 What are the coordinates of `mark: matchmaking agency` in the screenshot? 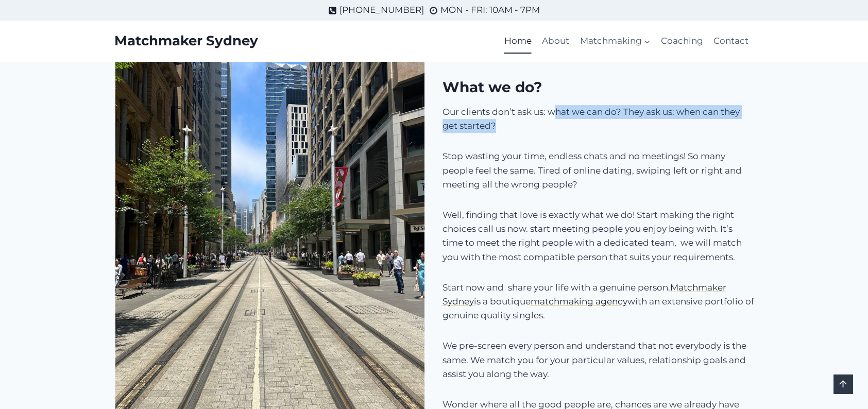 It's located at (579, 301).